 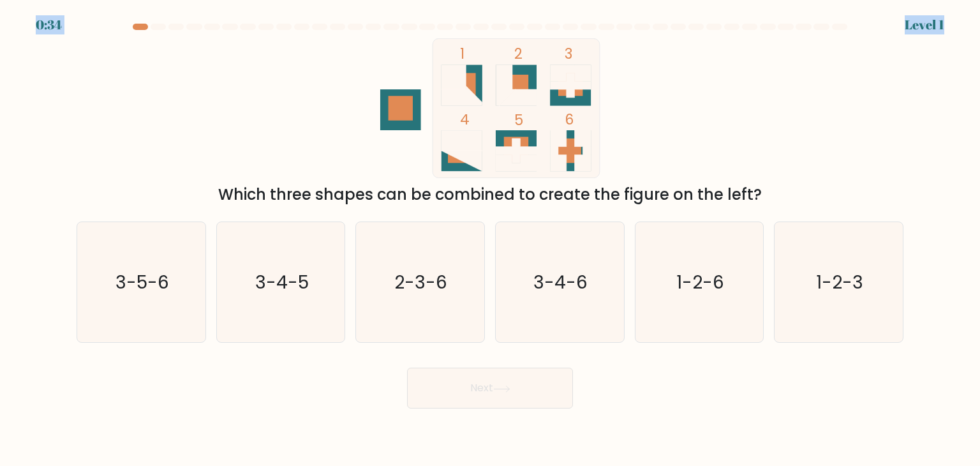 What do you see at coordinates (282, 282) in the screenshot?
I see `text: 3-4-5` at bounding box center [282, 282].